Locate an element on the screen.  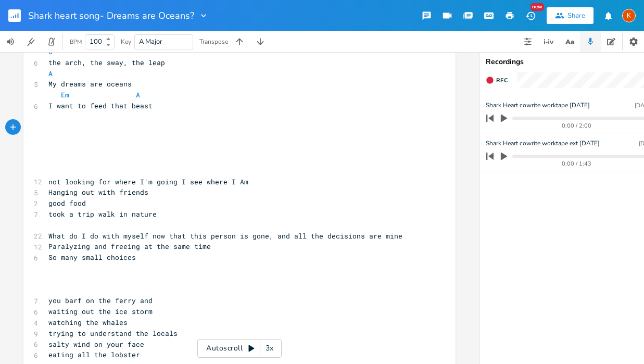
span: not looking for where I'm going I see where I Am is located at coordinates (149, 182).